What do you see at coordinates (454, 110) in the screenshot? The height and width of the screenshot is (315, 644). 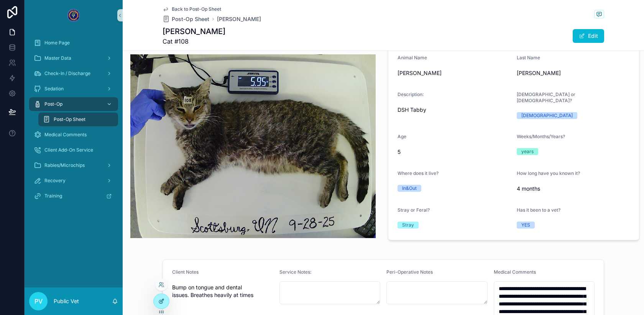 I see `span: DSH Tabby` at bounding box center [454, 110].